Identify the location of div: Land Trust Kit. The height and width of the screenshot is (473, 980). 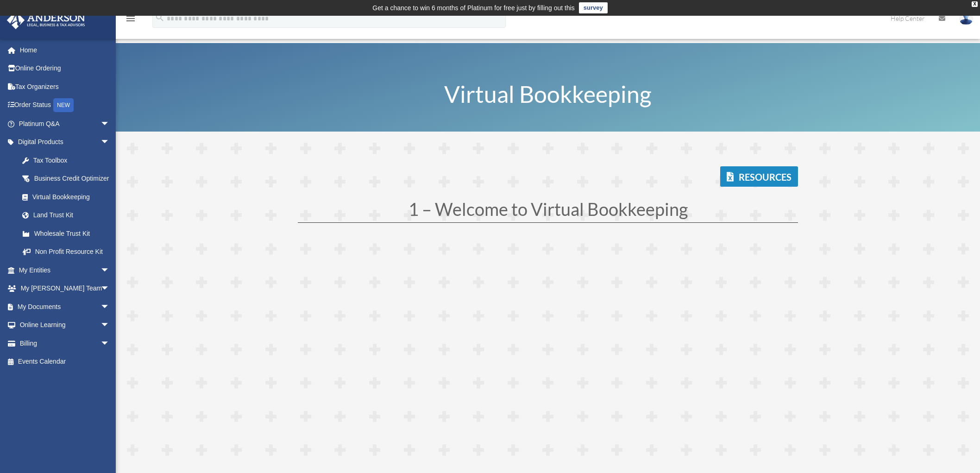
(72, 215).